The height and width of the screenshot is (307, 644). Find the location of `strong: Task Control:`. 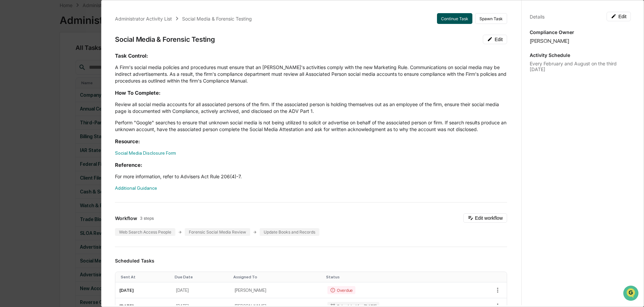

strong: Task Control: is located at coordinates (131, 55).